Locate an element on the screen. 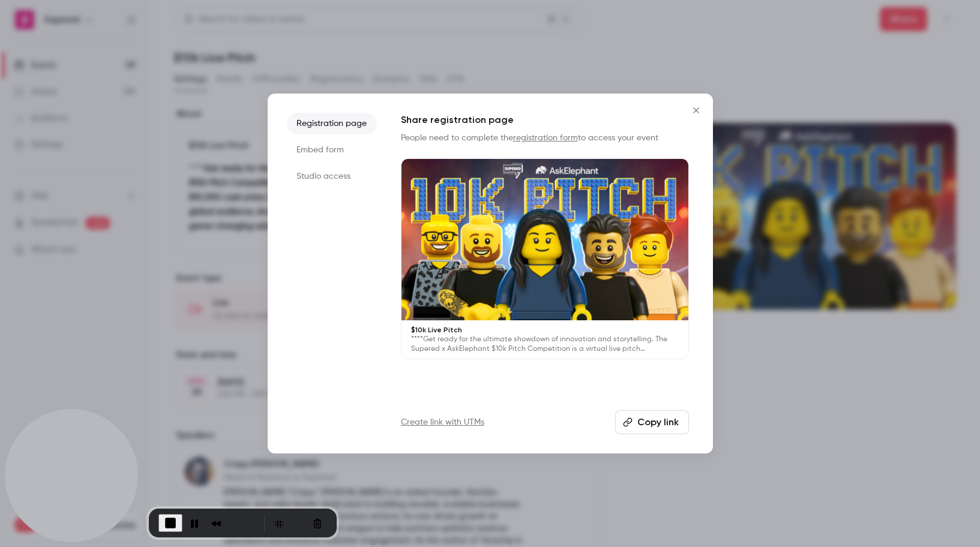 Image resolution: width=980 pixels, height=547 pixels. p: People need to complete the to access your event is located at coordinates (545, 138).